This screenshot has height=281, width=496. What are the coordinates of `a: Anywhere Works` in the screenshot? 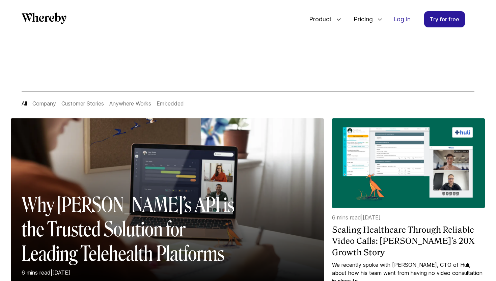 It's located at (130, 103).